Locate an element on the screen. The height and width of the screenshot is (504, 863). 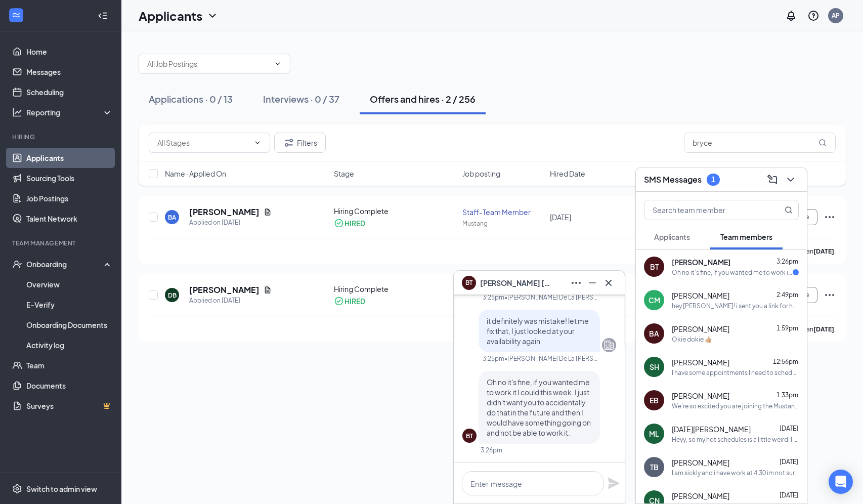
span: 1:59pm is located at coordinates (787, 328).